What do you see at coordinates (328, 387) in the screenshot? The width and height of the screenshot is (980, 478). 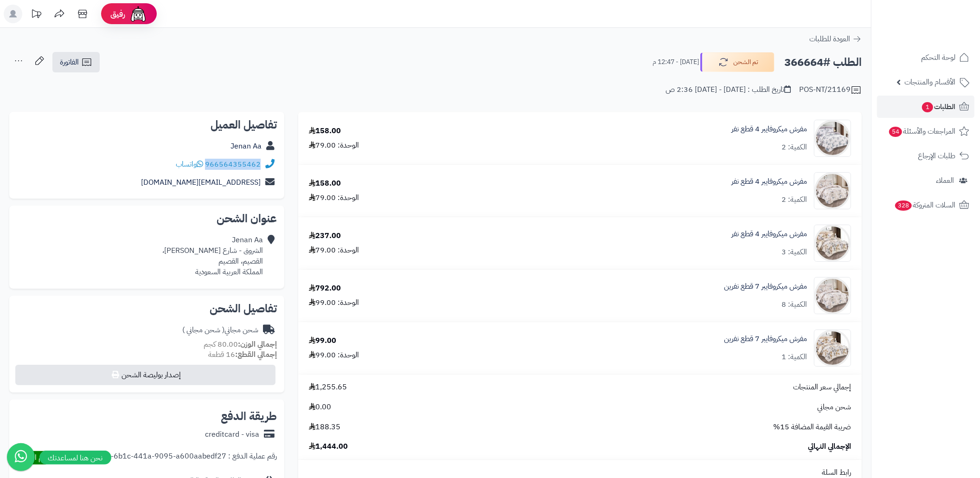 I see `span: 1,255.65` at bounding box center [328, 387].